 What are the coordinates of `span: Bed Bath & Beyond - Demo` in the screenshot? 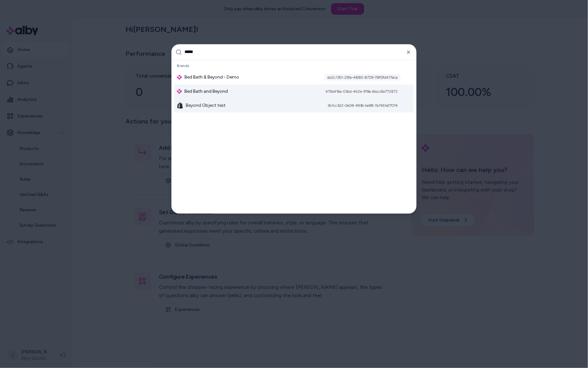 It's located at (211, 77).